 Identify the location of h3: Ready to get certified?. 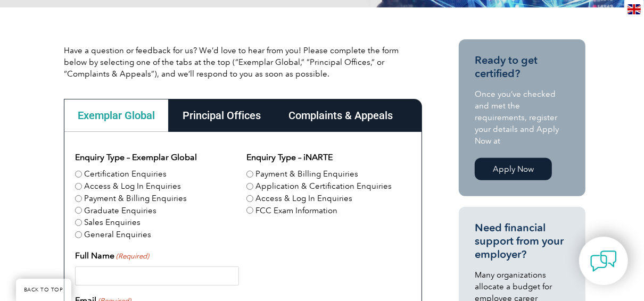
(522, 67).